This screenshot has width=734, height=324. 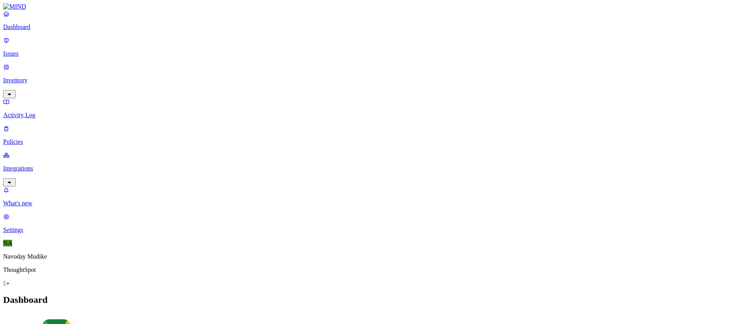 What do you see at coordinates (367, 168) in the screenshot?
I see `a: Integrations` at bounding box center [367, 168].